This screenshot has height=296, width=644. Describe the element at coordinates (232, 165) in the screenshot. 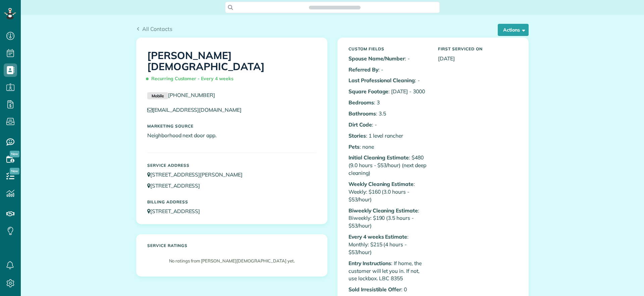

I see `h5: Service Address` at that location.